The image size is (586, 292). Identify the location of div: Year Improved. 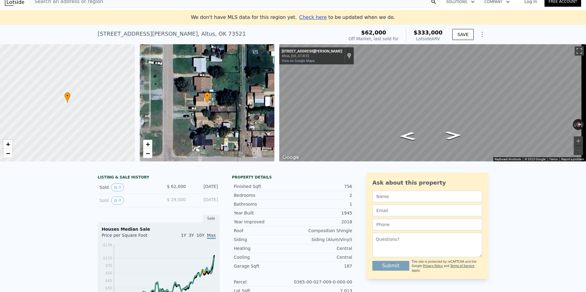
(263, 222).